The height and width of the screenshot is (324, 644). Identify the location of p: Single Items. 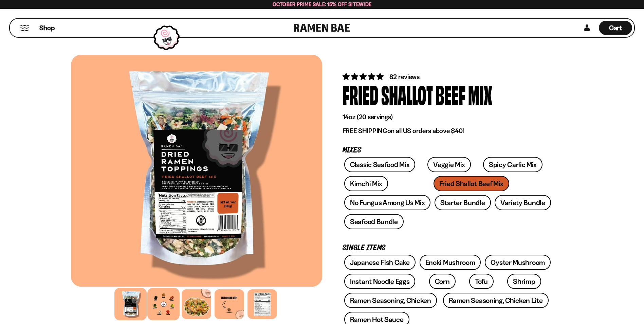
(448, 248).